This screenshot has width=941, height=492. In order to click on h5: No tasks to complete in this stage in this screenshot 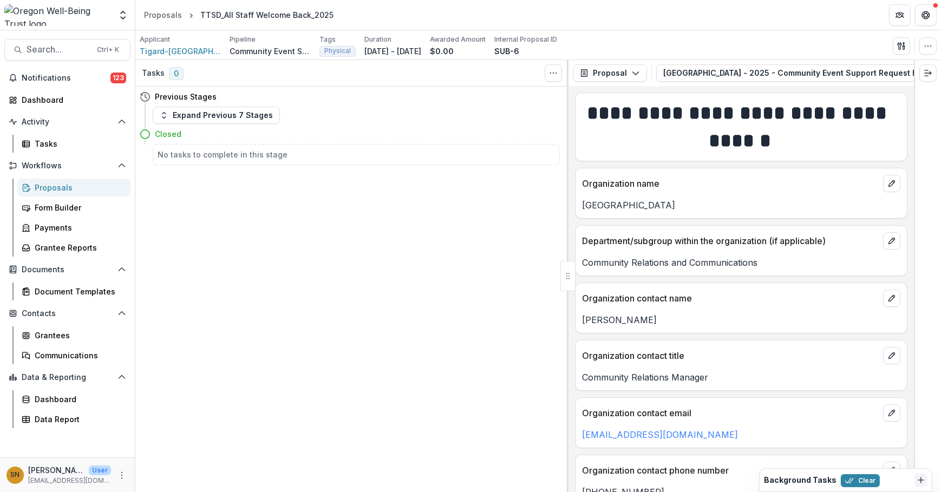, I will do `click(356, 154)`.